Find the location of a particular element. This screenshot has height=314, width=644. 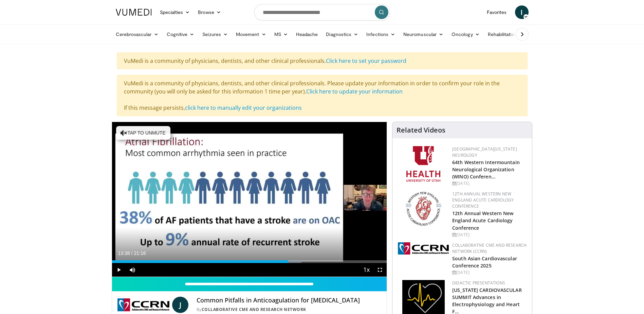

a: Diagnostics is located at coordinates (342, 35).